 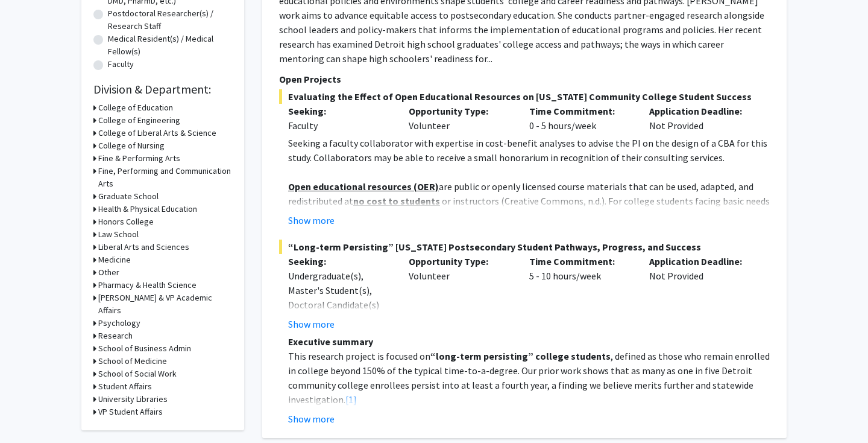 What do you see at coordinates (148, 209) in the screenshot?
I see `h3: Health & Physical Education` at bounding box center [148, 209].